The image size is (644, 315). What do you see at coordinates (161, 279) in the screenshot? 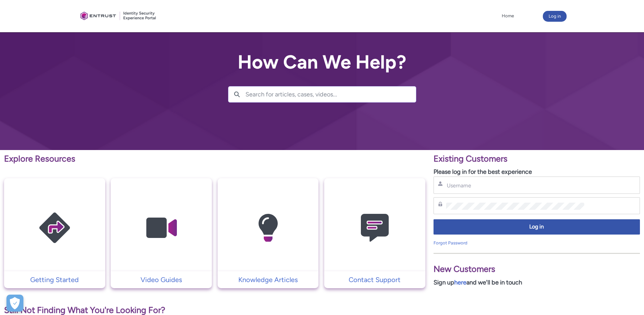
I see `p: Video Guides` at bounding box center [161, 279].